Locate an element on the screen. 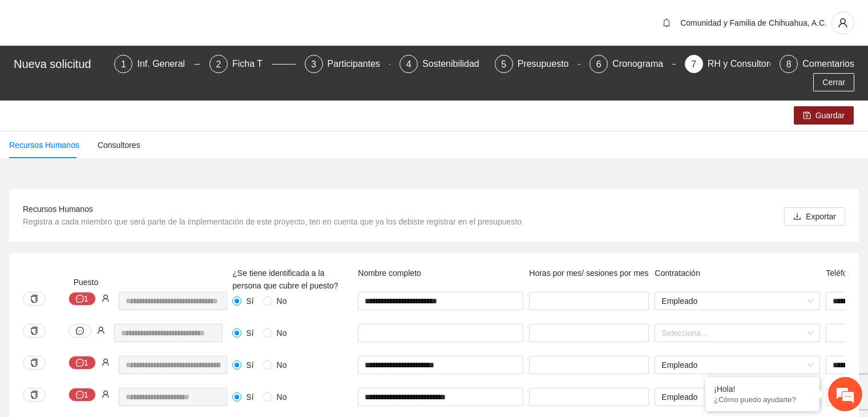  div: Consultores is located at coordinates (119, 145).